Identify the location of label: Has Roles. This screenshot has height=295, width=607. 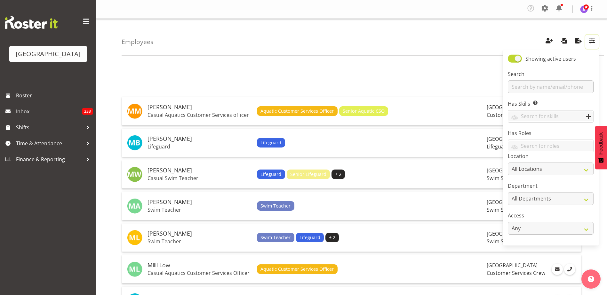
(550, 133).